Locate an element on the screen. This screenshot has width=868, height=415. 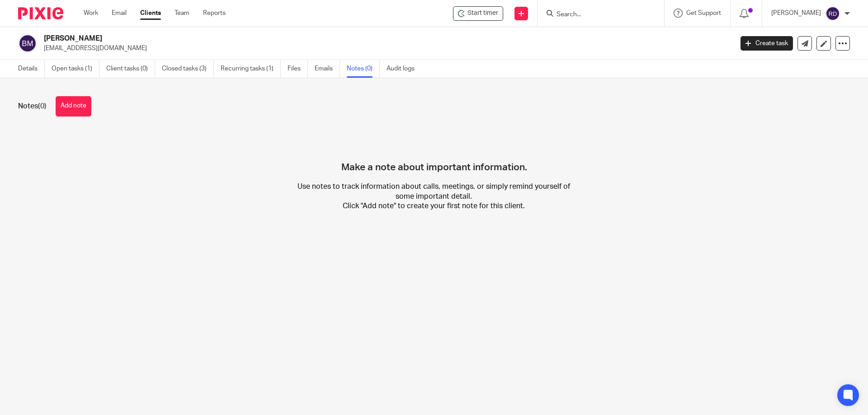
a: Closed tasks (3) is located at coordinates (187, 69).